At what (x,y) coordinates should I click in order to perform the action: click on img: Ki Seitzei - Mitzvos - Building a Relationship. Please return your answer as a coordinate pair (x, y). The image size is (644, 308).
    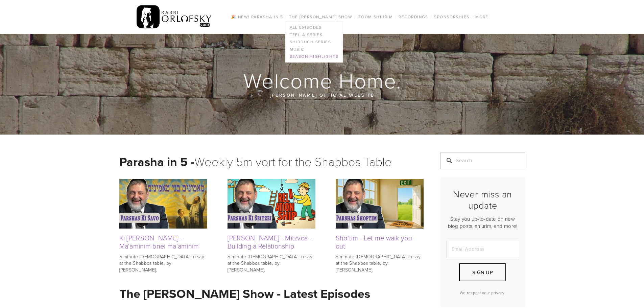
    Looking at the image, I should click on (271, 204).